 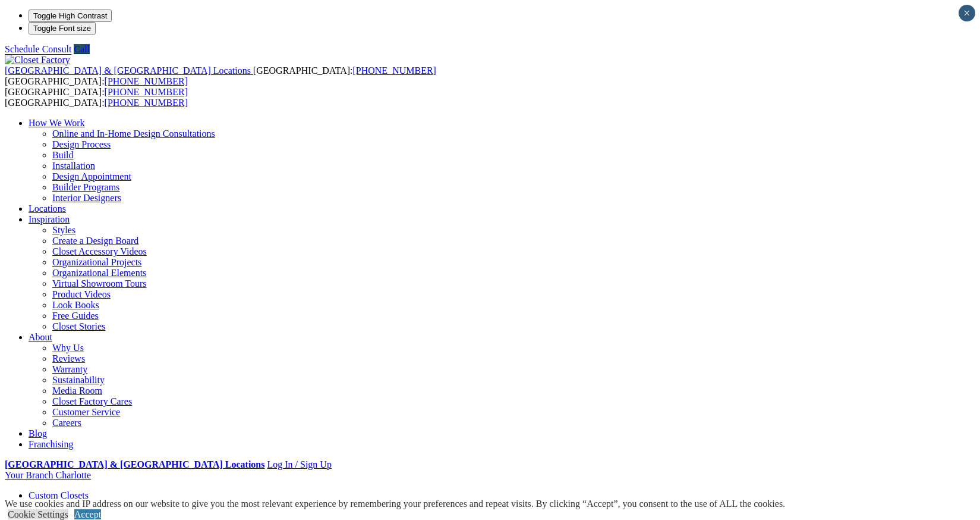 What do you see at coordinates (37, 433) in the screenshot?
I see `a: Blog` at bounding box center [37, 433].